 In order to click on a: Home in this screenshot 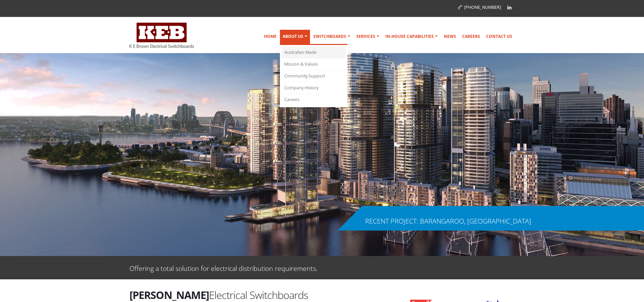, I will do `click(270, 37)`.